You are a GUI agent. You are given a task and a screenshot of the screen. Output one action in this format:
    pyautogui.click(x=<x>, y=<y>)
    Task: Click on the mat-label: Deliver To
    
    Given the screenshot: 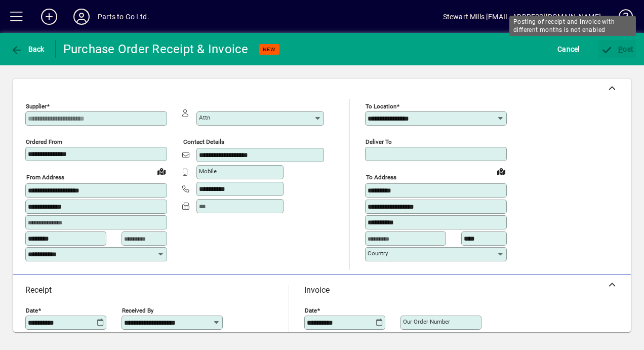 What is the action you would take?
    pyautogui.click(x=379, y=142)
    